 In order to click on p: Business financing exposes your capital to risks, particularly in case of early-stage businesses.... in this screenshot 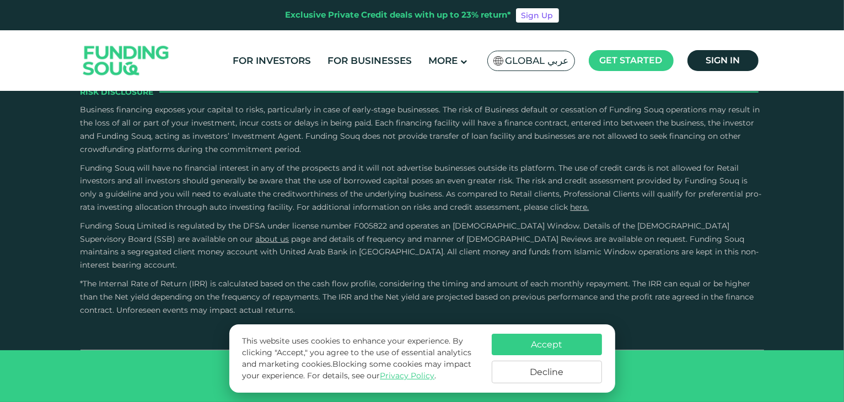, I will do `click(422, 129)`.